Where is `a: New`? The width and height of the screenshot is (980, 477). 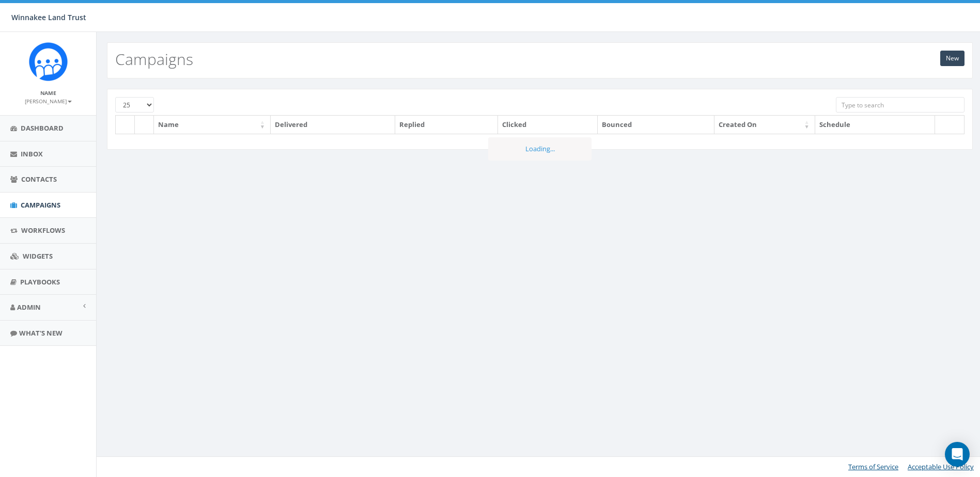
a: New is located at coordinates (953, 58).